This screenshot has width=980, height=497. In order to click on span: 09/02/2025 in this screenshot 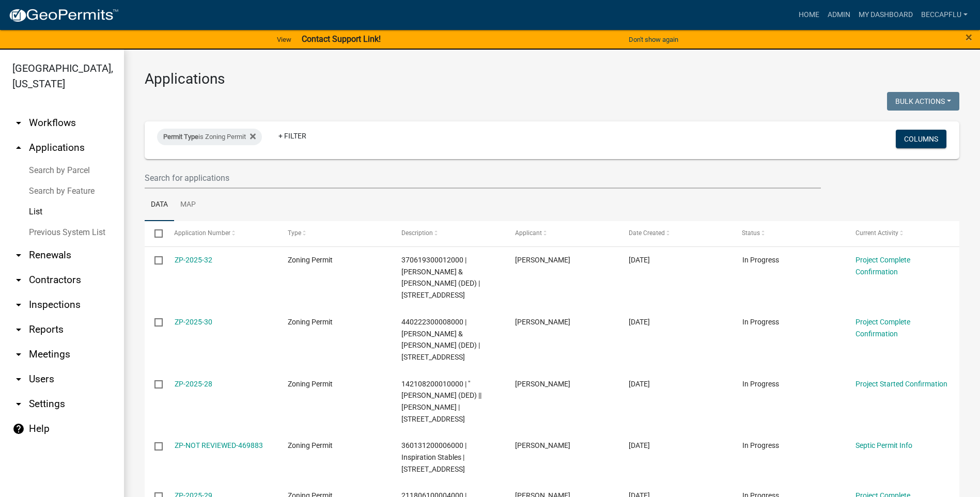, I will do `click(639, 322)`.